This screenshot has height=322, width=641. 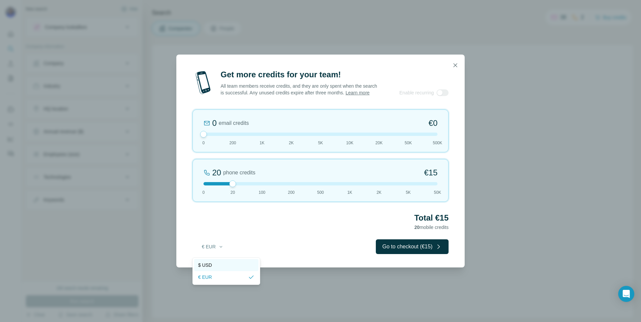 I want to click on span: 20K, so click(x=379, y=143).